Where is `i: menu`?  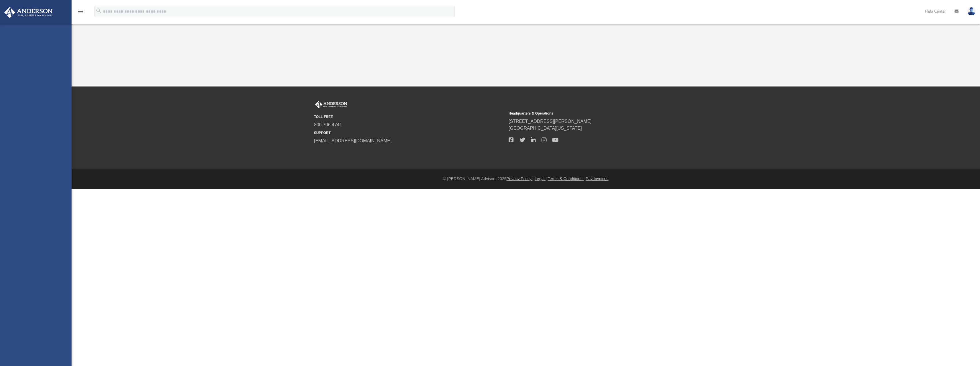 i: menu is located at coordinates (81, 11).